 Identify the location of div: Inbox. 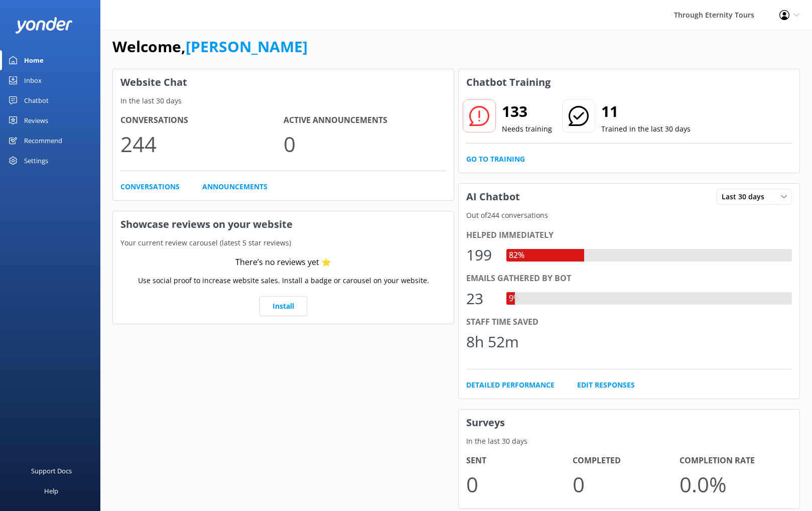
(33, 81).